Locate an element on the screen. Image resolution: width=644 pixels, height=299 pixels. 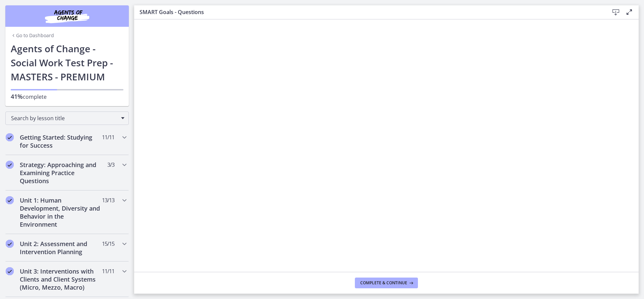
h2: Unit 1: Human Development, Diversity and Behavior in the Environment is located at coordinates (61, 213).